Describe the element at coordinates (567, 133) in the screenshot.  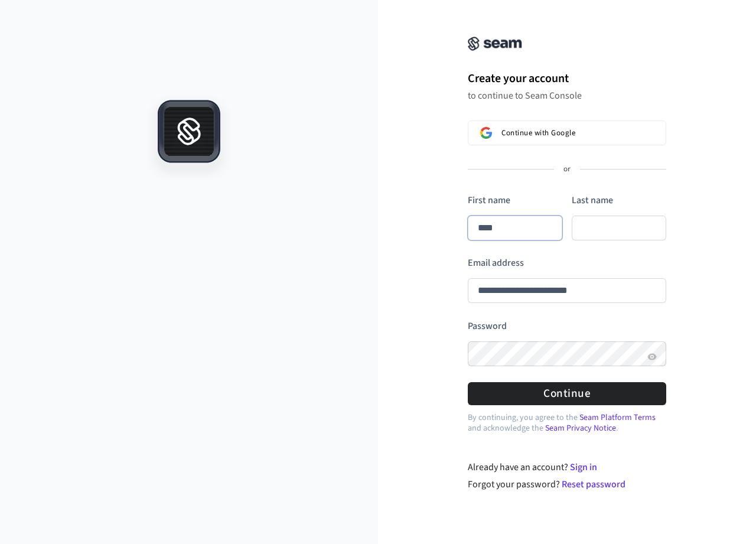
I see `button: Sign in with GoogleContinue with Google` at that location.